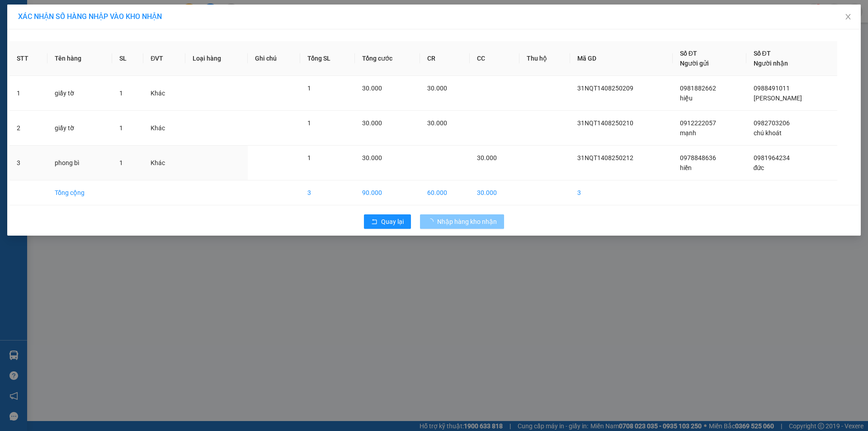 The image size is (868, 431). I want to click on span: Người gửi, so click(695, 63).